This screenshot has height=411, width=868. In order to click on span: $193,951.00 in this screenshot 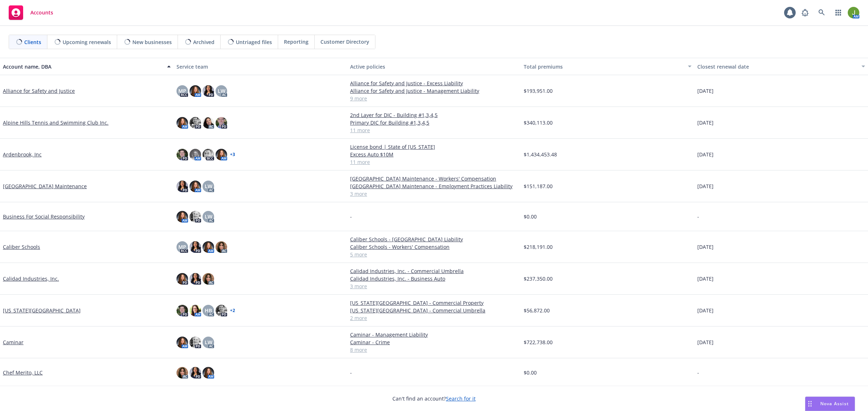, I will do `click(538, 91)`.